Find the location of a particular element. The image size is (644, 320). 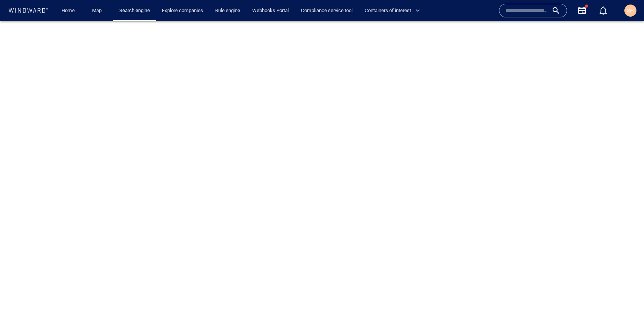

button: Home is located at coordinates (68, 10).